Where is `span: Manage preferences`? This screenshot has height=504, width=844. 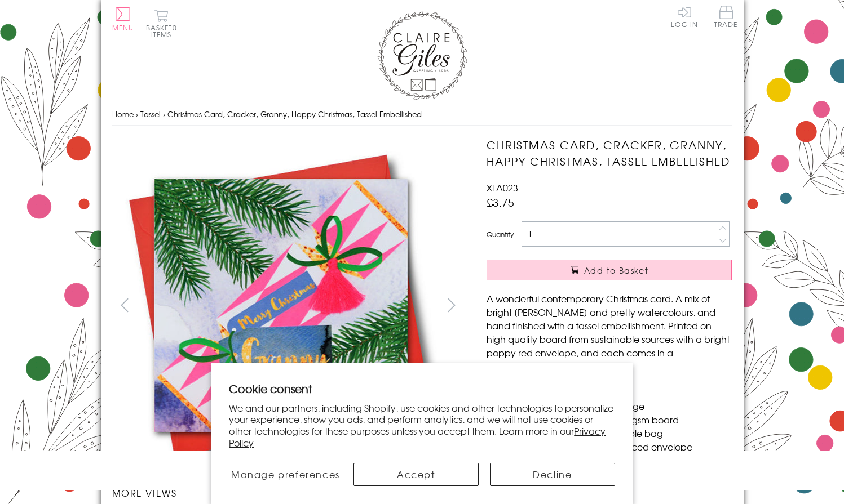
span: Manage preferences is located at coordinates (285, 475).